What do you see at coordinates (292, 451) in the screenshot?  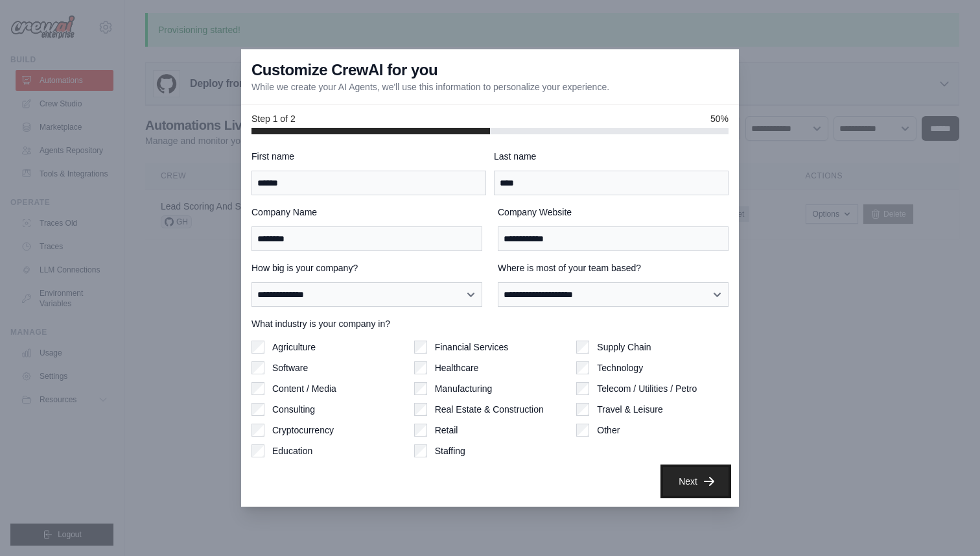 I see `label: Education` at bounding box center [292, 451].